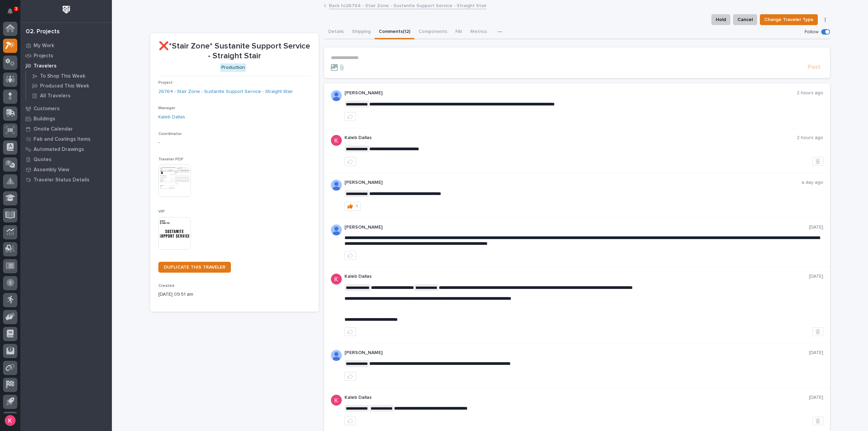 This screenshot has width=868, height=431. I want to click on a: Automated Drawings, so click(66, 149).